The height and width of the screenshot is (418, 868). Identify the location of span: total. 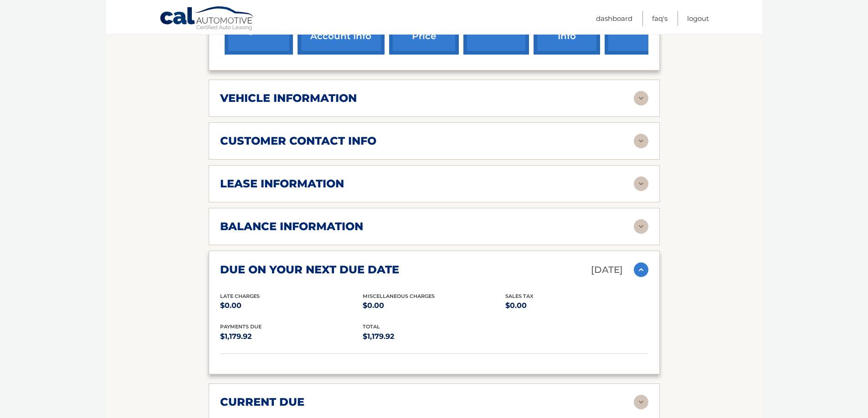
(372, 327).